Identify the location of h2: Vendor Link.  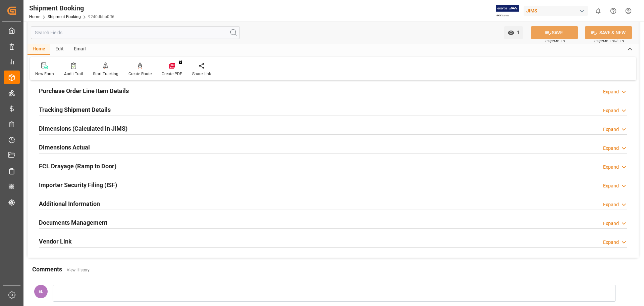
(55, 241).